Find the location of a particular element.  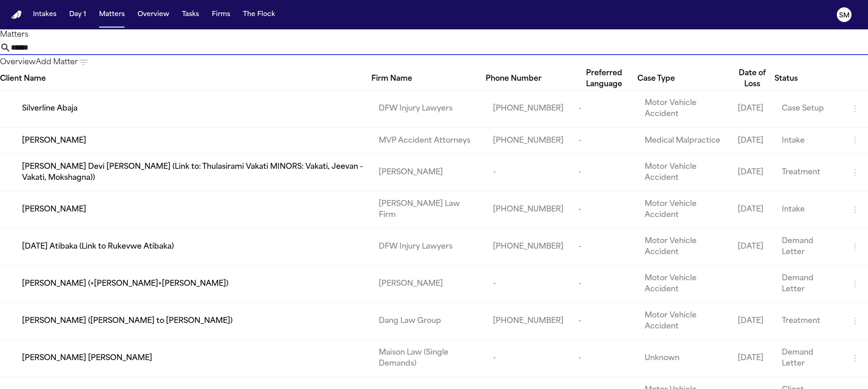

span: Silverline Abaja is located at coordinates (50, 108).